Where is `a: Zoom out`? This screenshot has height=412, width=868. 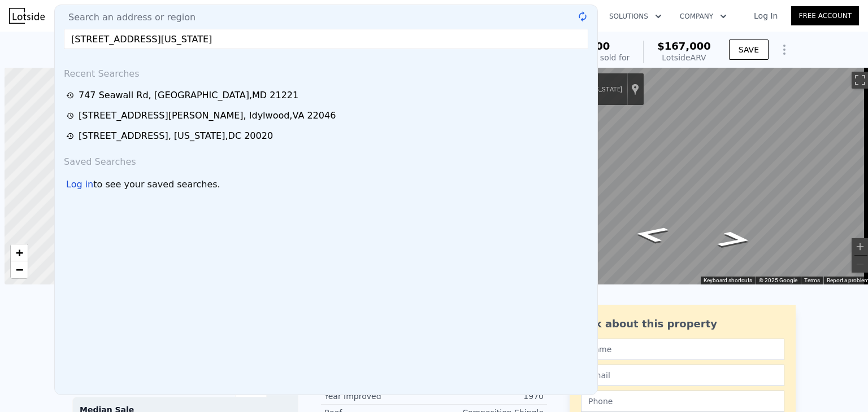
a: Zoom out is located at coordinates (19, 269).